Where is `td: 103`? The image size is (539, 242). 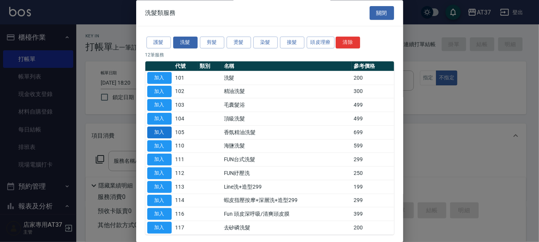 td: 103 is located at coordinates (186, 105).